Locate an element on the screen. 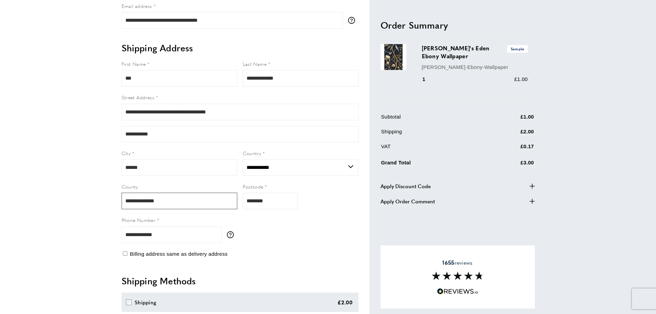 The width and height of the screenshot is (656, 314). div: Shipping is located at coordinates (145, 302).